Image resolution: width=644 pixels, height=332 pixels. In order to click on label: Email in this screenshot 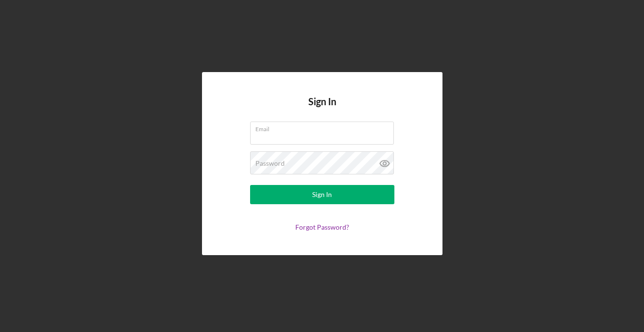, I will do `click(324, 127)`.